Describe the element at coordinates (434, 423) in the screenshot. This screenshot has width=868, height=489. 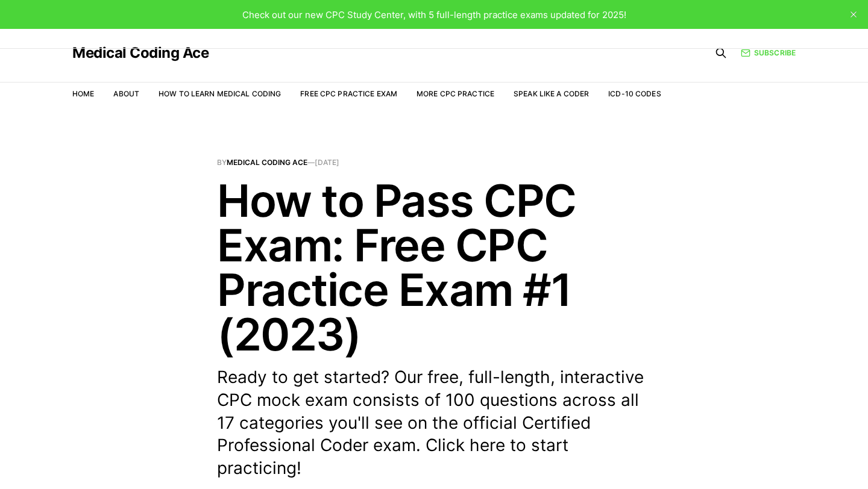
I see `p: Ready to get started? Our free, full-length, interactive CPC mock exam consists of 100 questions ...` at that location.